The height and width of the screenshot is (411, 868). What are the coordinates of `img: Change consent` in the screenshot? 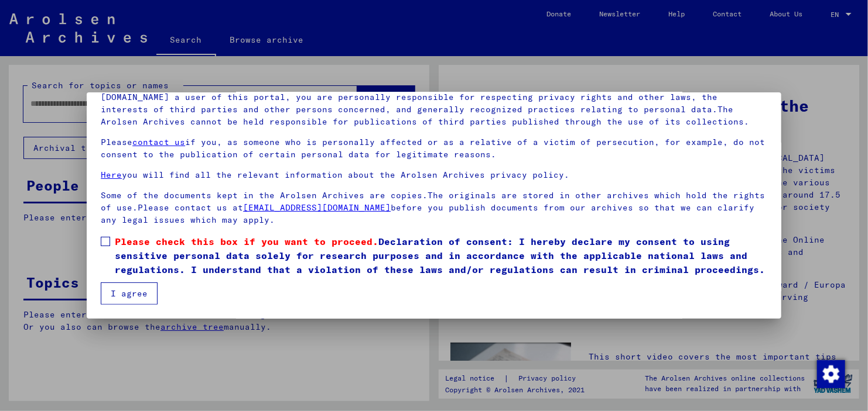 It's located at (831, 374).